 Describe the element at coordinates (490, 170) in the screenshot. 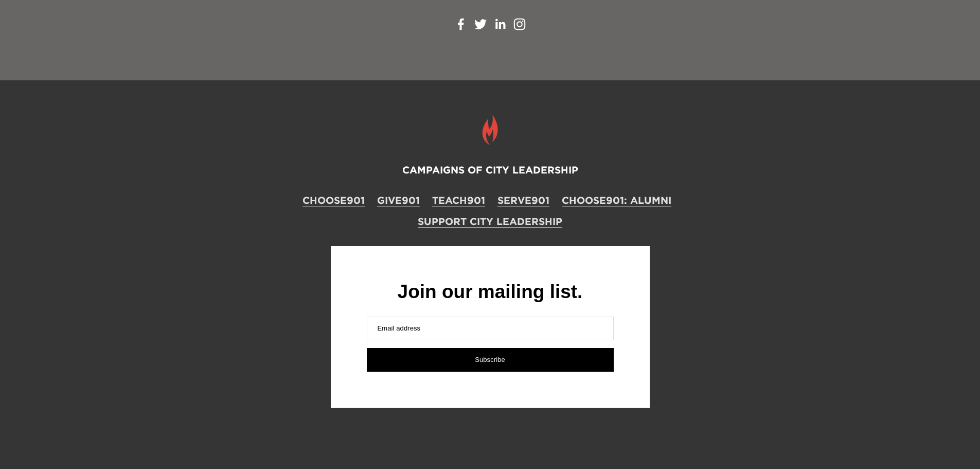

I see `h4: CAMPAIGNS OF CITY LEADERSHIP` at that location.